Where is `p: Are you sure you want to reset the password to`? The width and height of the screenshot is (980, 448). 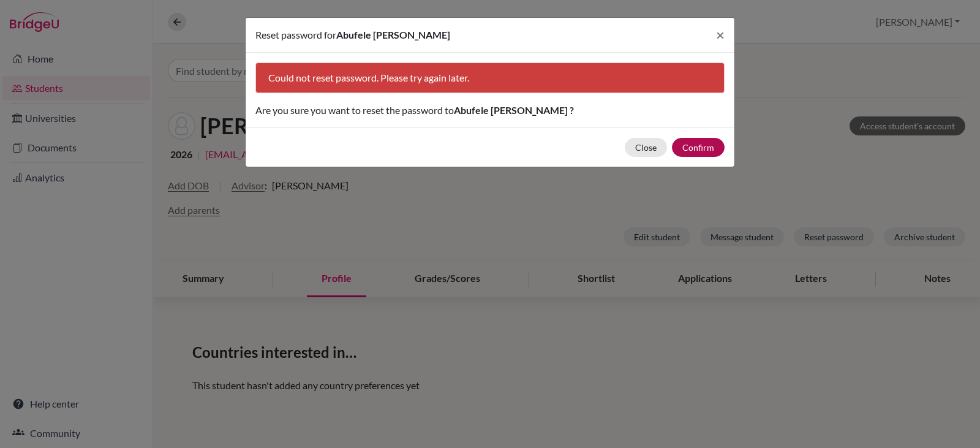
p: Are you sure you want to reset the password to is located at coordinates (490, 111).